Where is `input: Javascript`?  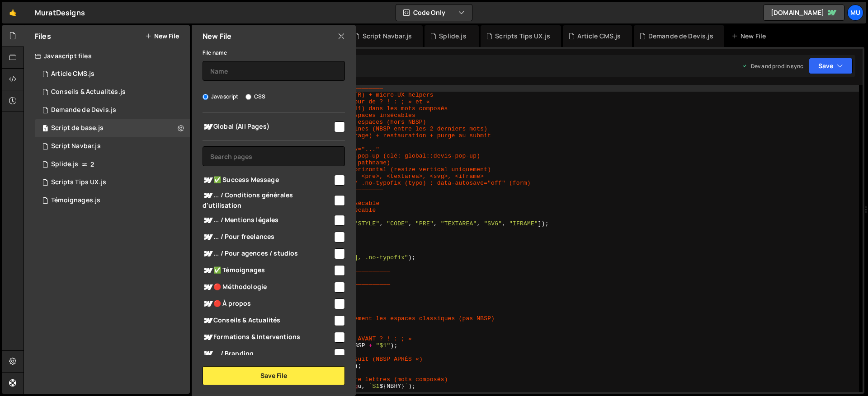
input: Javascript is located at coordinates (205, 96).